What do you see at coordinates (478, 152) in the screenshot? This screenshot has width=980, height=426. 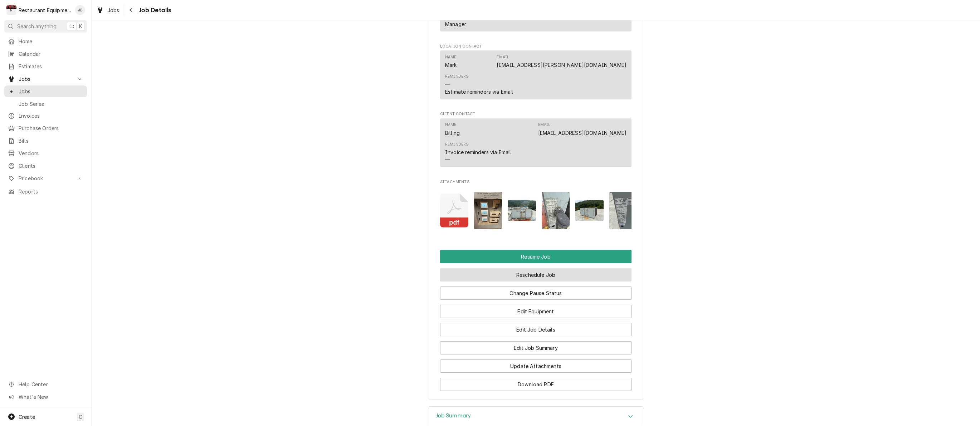 I see `div: Invoice reminders via Email` at bounding box center [478, 152].